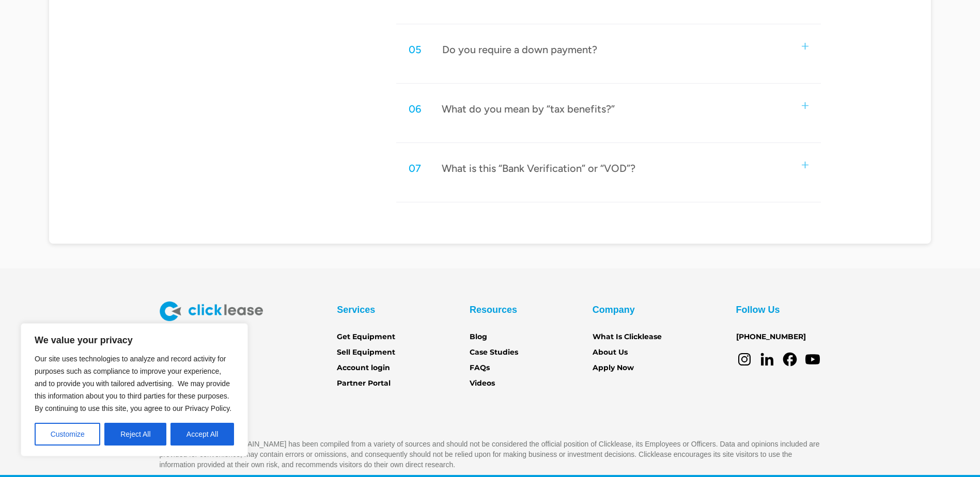 The width and height of the screenshot is (980, 477). Describe the element at coordinates (356, 310) in the screenshot. I see `div: Services` at that location.